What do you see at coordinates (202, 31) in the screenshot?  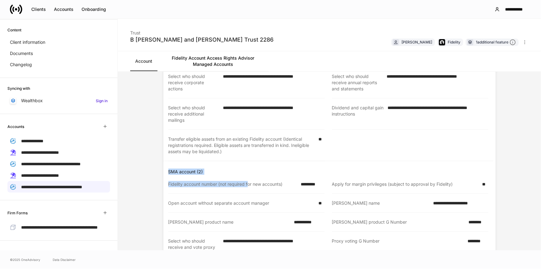 I see `div: Trust` at bounding box center [202, 31].